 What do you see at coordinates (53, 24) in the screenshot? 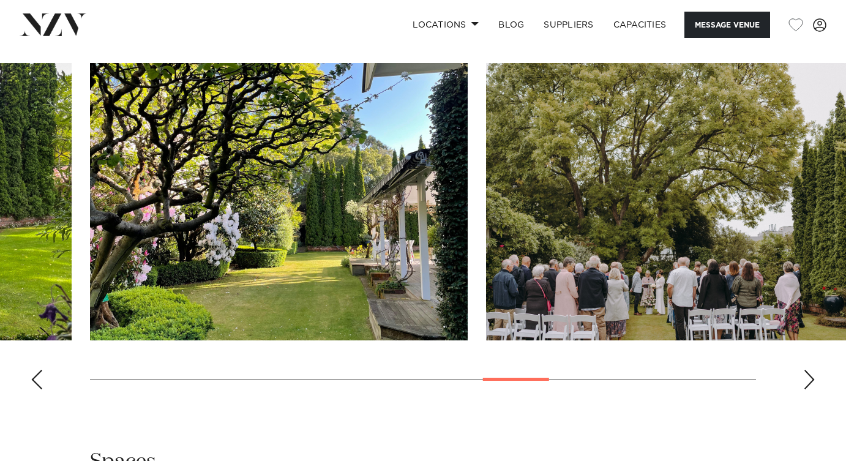
I see `img: nzv-logo.png` at bounding box center [53, 24].